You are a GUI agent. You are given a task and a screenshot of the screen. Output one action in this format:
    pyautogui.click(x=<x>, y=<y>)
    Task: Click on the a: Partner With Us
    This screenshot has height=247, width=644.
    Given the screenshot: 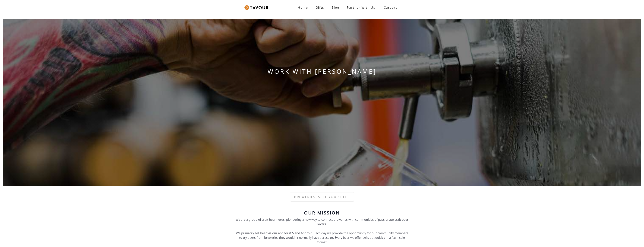 What is the action you would take?
    pyautogui.click(x=361, y=7)
    